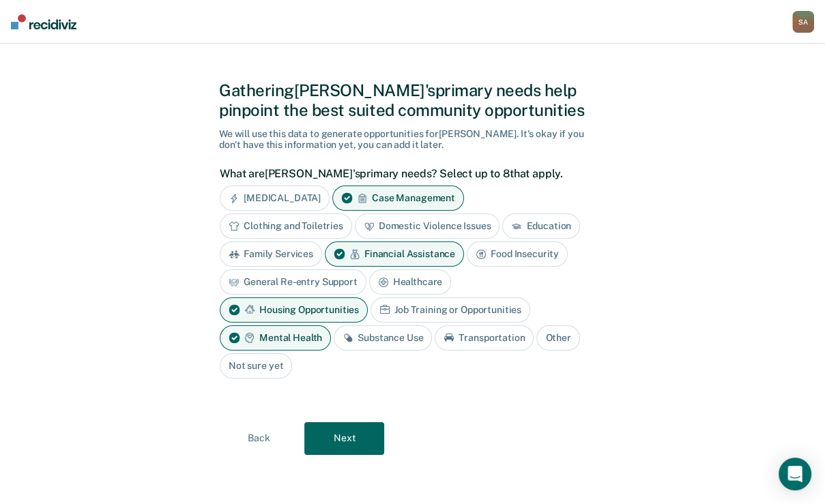 This screenshot has height=504, width=825. I want to click on div: Housing Opportunities, so click(293, 310).